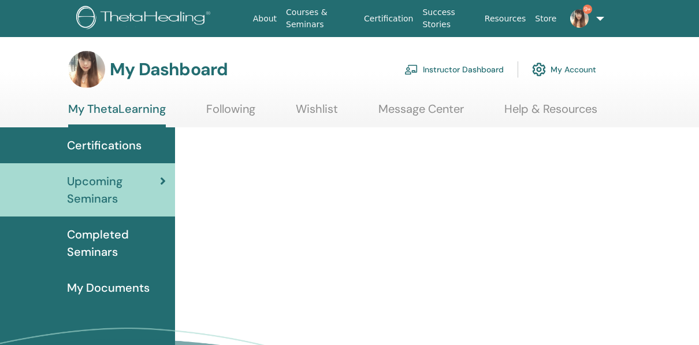  I want to click on img: logo.png, so click(145, 18).